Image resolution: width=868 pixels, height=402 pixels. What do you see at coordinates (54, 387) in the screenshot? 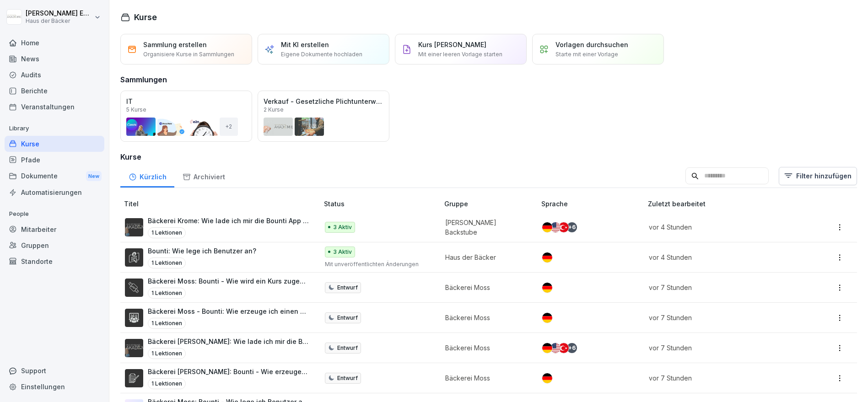
I see `div: Einstellungen` at bounding box center [54, 387].